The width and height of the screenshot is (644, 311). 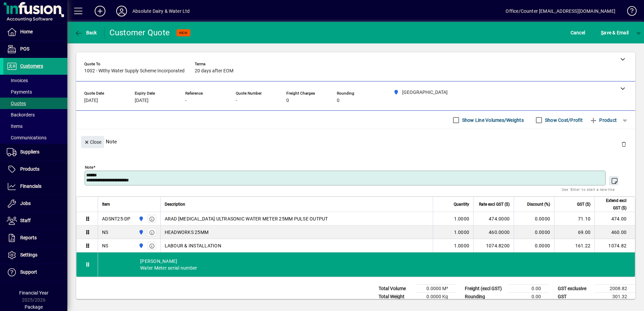 I want to click on td: 2008.82, so click(x=615, y=289).